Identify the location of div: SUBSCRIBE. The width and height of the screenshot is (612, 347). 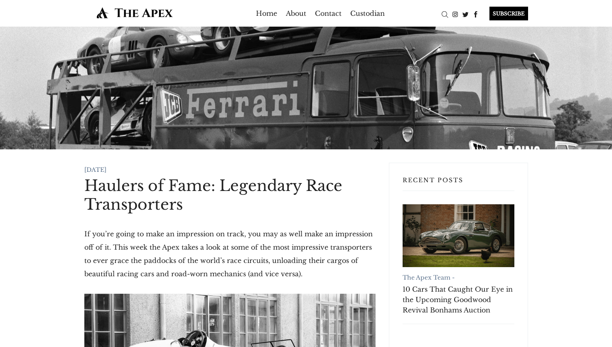
(509, 13).